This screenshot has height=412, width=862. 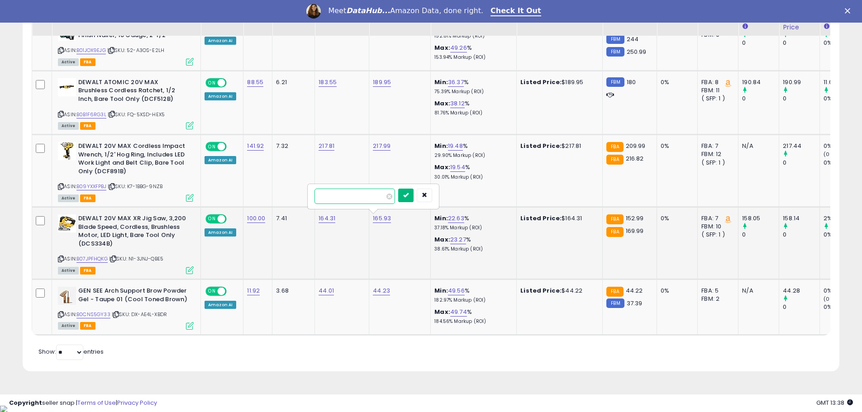 I want to click on div: 7.41, so click(x=292, y=219).